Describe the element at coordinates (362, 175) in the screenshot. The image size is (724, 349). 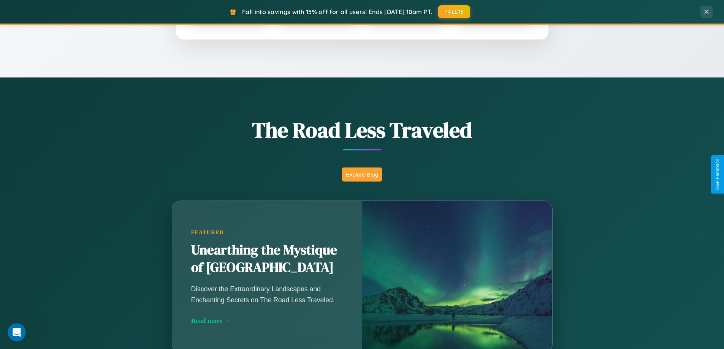
I see `button: Explore Blog` at that location.